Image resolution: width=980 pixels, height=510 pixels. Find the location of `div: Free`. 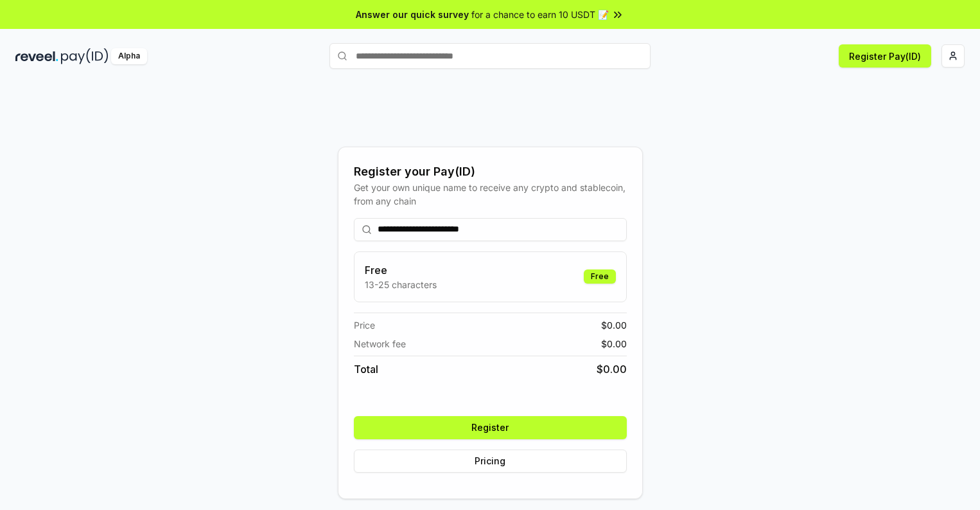

div: Free is located at coordinates (600, 276).